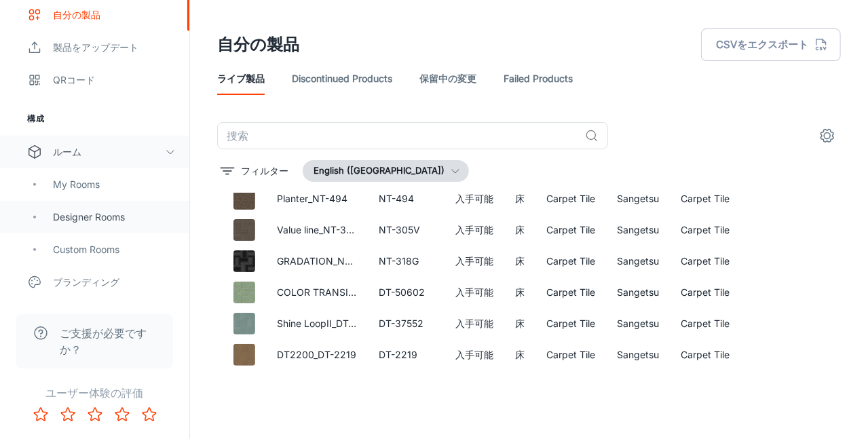  What do you see at coordinates (122, 415) in the screenshot?
I see `button: Rate 4 star` at bounding box center [122, 415].